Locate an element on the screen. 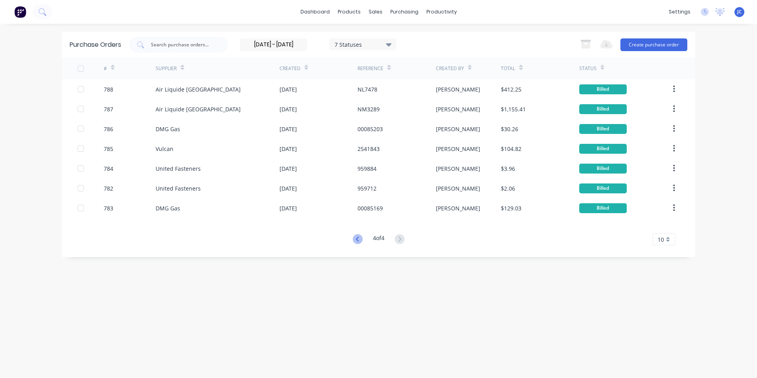 The height and width of the screenshot is (378, 757). span: JC is located at coordinates (739, 12).